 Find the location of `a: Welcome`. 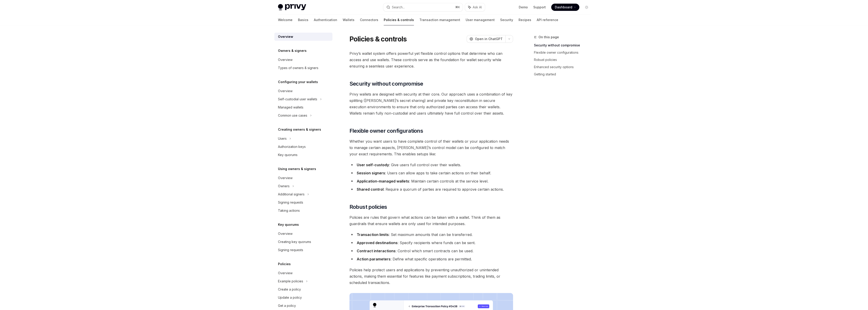

a: Welcome is located at coordinates (285, 20).